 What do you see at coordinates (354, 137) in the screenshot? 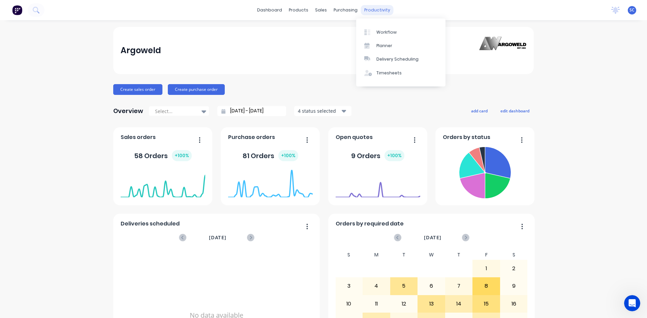
I see `span: Open quotes` at bounding box center [354, 137].